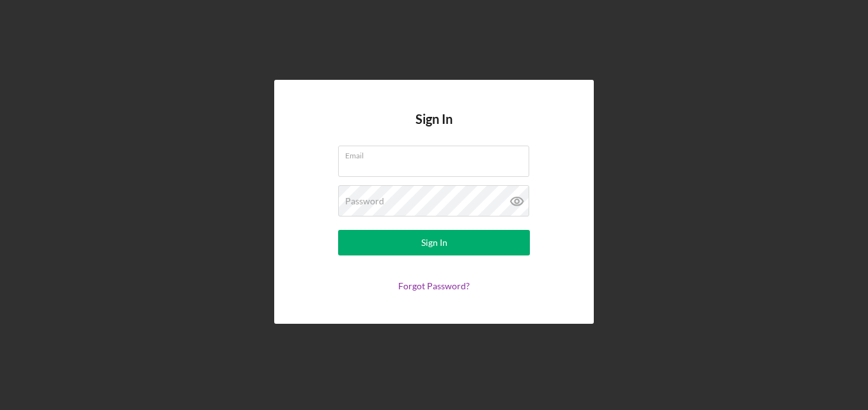  What do you see at coordinates (434, 243) in the screenshot?
I see `div: Sign In` at bounding box center [434, 243].